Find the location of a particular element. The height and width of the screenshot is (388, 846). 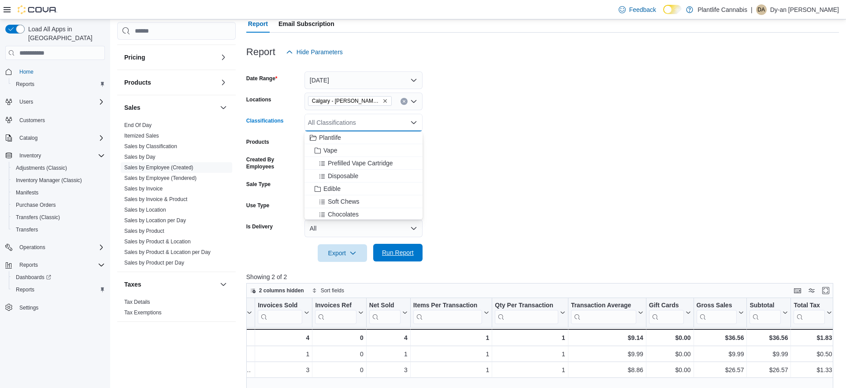

button: Soft Chews is located at coordinates (364, 201).